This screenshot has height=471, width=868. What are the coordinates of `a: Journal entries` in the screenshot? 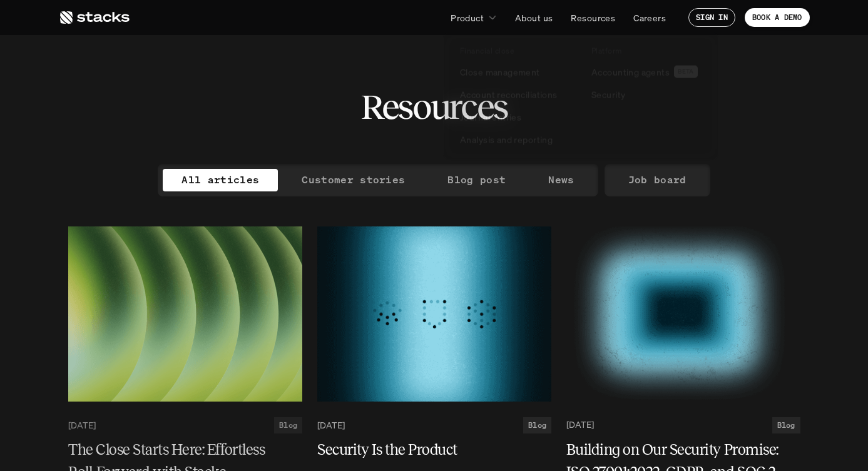 It's located at (515, 117).